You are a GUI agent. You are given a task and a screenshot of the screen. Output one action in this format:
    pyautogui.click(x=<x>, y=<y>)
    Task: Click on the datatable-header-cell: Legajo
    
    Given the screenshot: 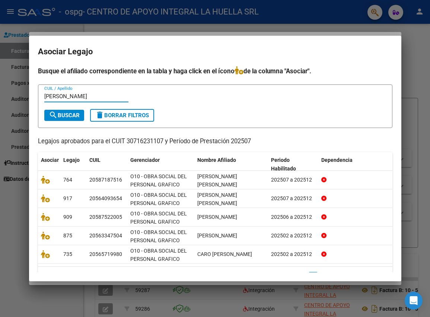 What is the action you would take?
    pyautogui.click(x=73, y=165)
    